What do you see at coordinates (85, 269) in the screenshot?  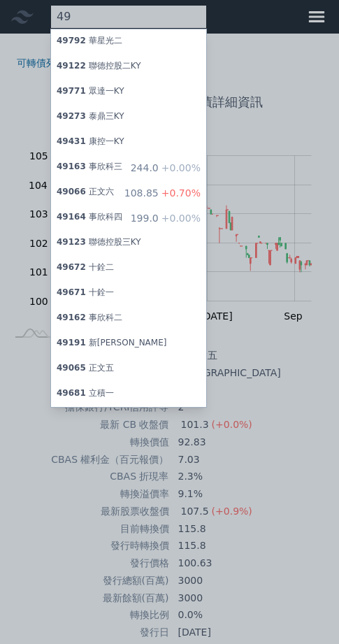 I see `div: 十銓二` at bounding box center [85, 269].